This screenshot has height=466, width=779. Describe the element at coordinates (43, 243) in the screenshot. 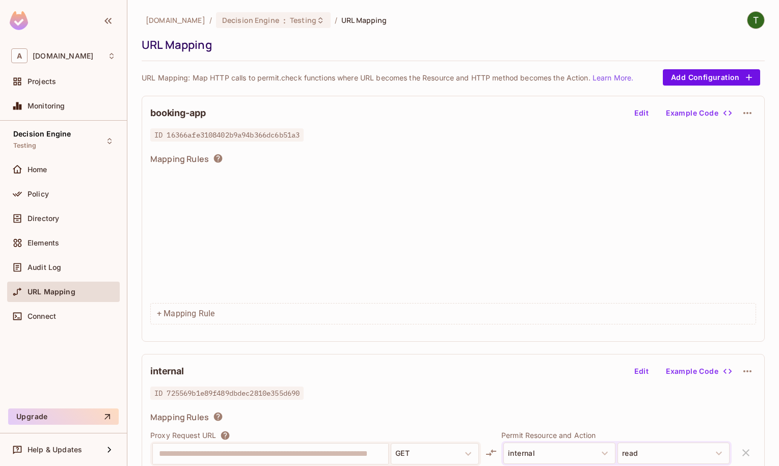

I see `span: Elements` at that location.